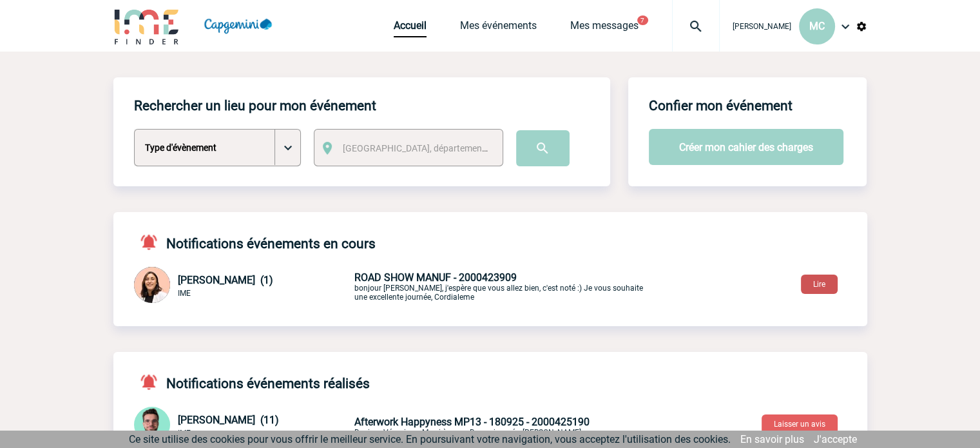 Image resolution: width=980 pixels, height=448 pixels. I want to click on span: Afterwork Happyness MP13 - 180925 - 2000425190, so click(472, 421).